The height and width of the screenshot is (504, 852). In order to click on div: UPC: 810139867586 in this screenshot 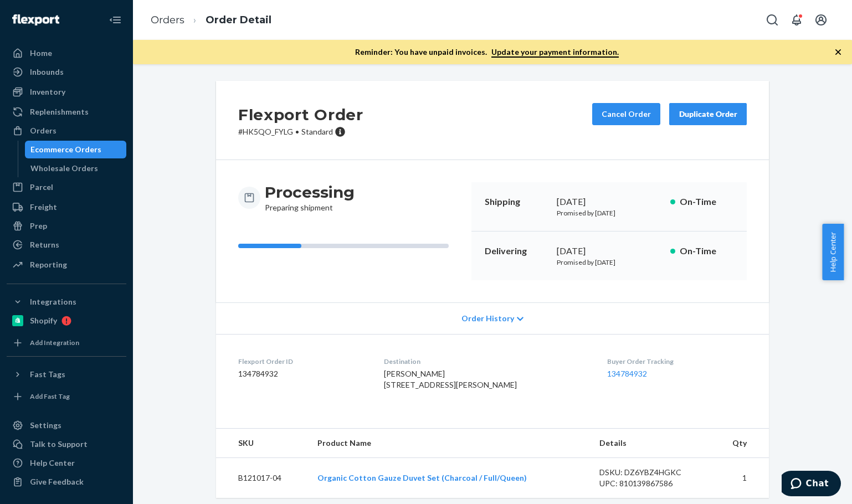, I will do `click(652, 484)`.